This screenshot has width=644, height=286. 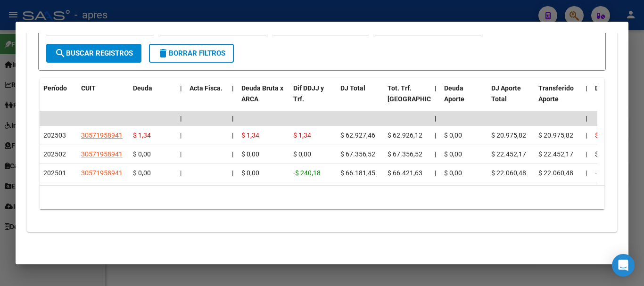 I want to click on span: CUIT, so click(x=88, y=88).